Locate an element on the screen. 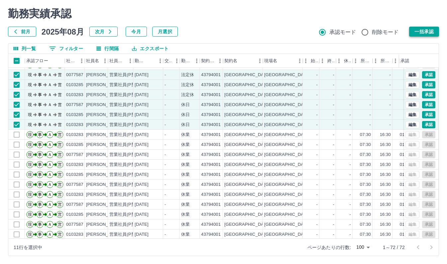 This screenshot has width=447, height=264. div: 承認 is located at coordinates (405, 61).